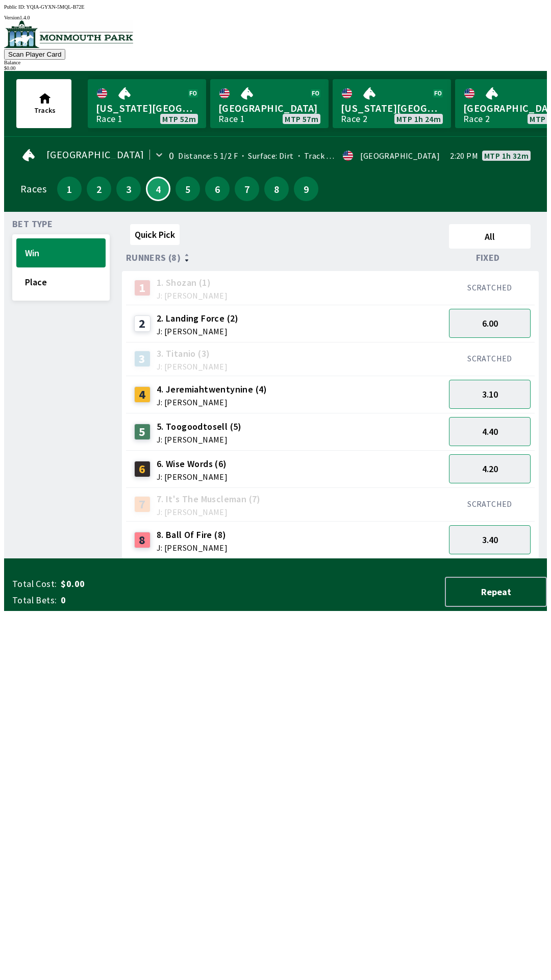  What do you see at coordinates (192, 282) in the screenshot?
I see `span: 1. Shozan (1)` at bounding box center [192, 282].